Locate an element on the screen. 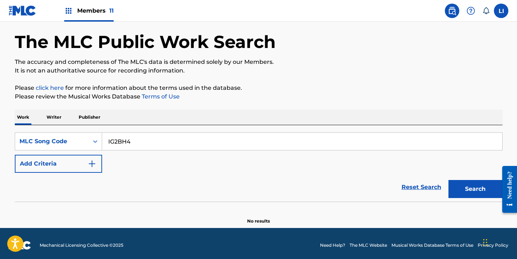  img: 9d2ae6d4665cec9f34b9.svg is located at coordinates (92, 164).